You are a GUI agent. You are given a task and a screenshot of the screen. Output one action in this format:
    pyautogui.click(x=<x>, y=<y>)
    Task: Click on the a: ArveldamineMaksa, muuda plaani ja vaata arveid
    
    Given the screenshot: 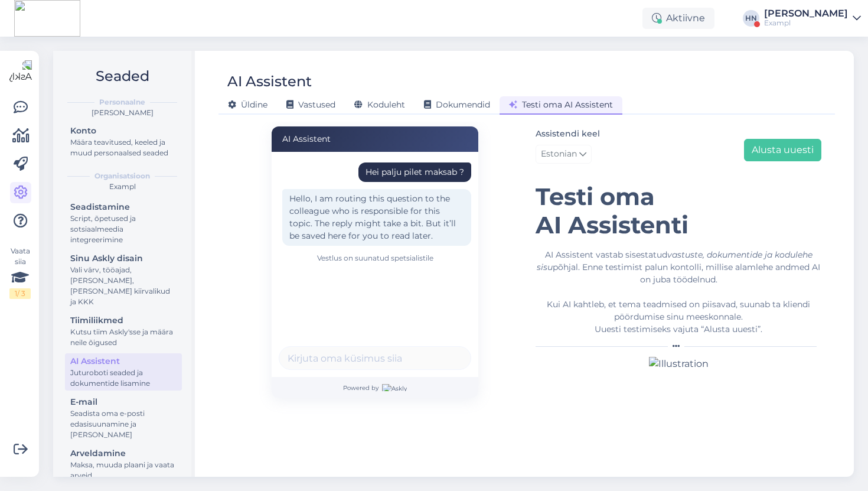 What is the action you would take?
    pyautogui.click(x=124, y=464)
    